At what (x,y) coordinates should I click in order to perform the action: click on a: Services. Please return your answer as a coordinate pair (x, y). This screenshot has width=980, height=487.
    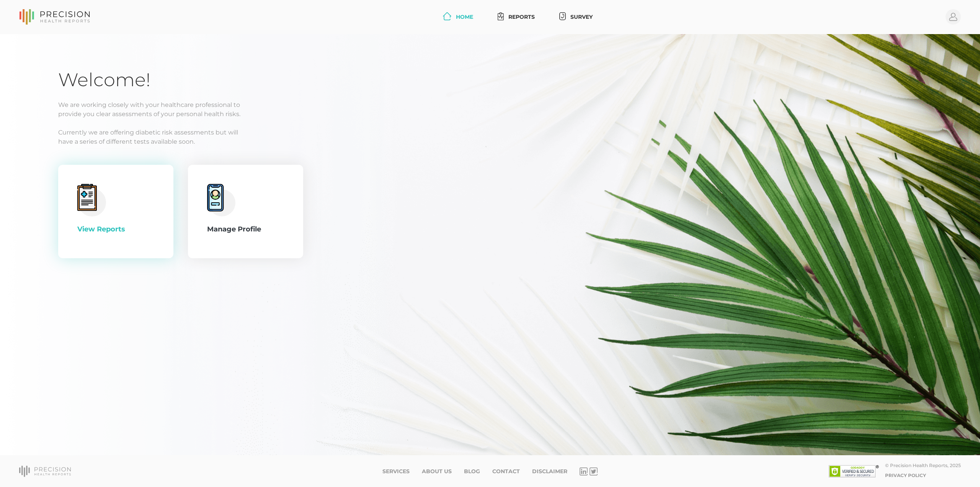
    Looking at the image, I should click on (396, 471).